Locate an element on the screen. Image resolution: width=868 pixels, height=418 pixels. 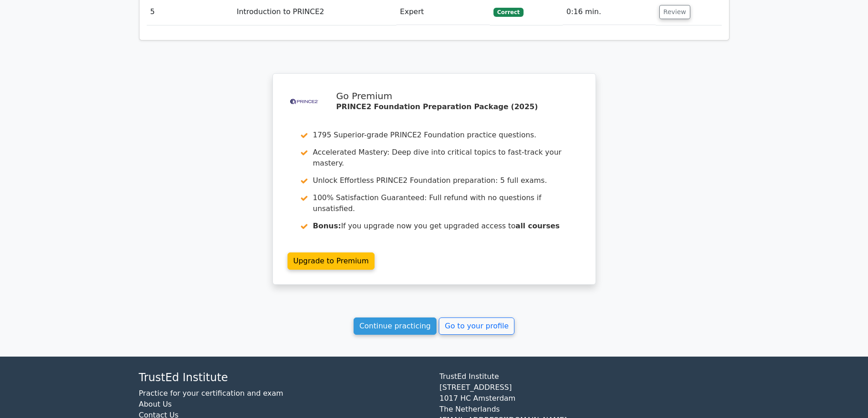
button: Review is located at coordinates (675, 12).